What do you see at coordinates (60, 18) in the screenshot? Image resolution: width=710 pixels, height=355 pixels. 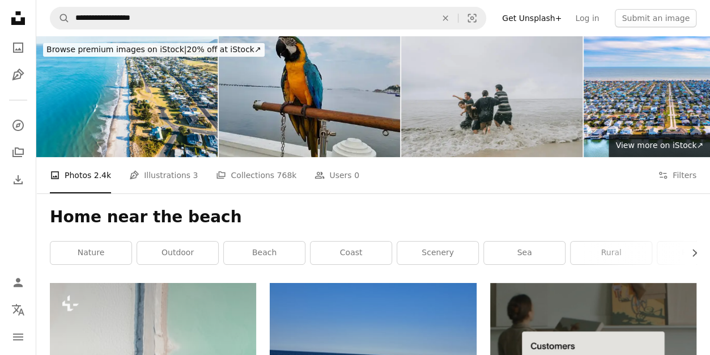 I see `button: Search Unsplash` at bounding box center [60, 18].